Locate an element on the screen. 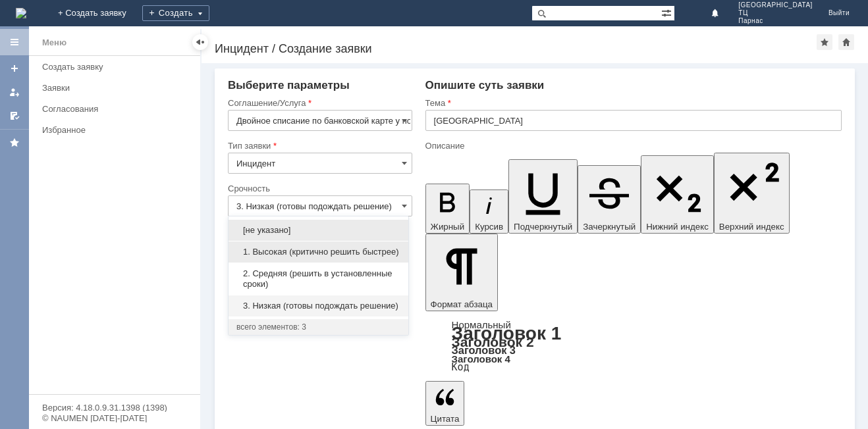 The height and width of the screenshot is (429, 868). div: Инцидент / Создание заявки is located at coordinates (516, 49).